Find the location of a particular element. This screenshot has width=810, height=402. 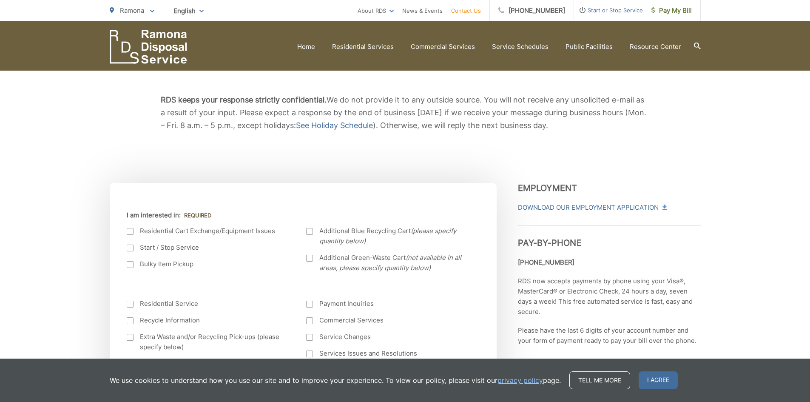

a: Service Schedules is located at coordinates (520, 47).